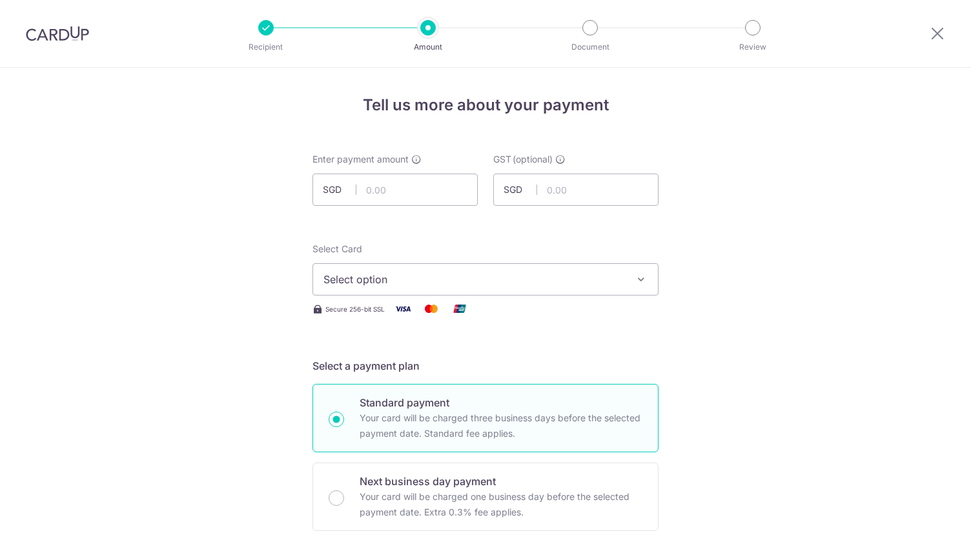  I want to click on p: Your card will be charged one business day before the selected payment date. Extra 0.3% fee applies., so click(501, 505).